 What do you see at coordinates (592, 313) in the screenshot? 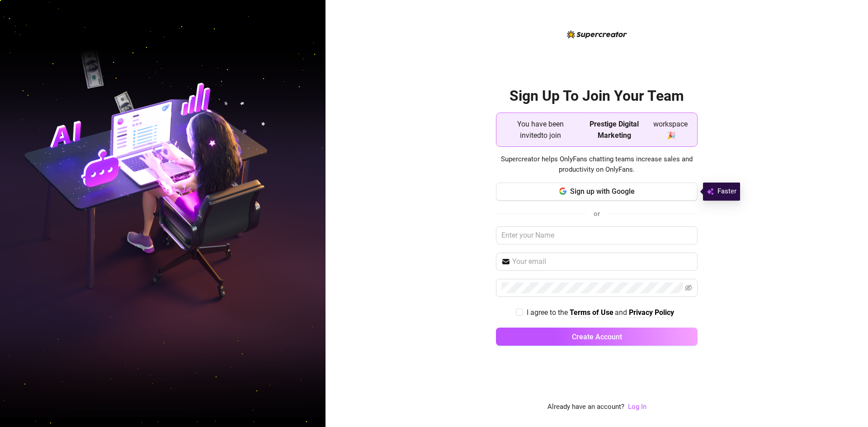
I see `a: Terms of Use` at bounding box center [592, 313].